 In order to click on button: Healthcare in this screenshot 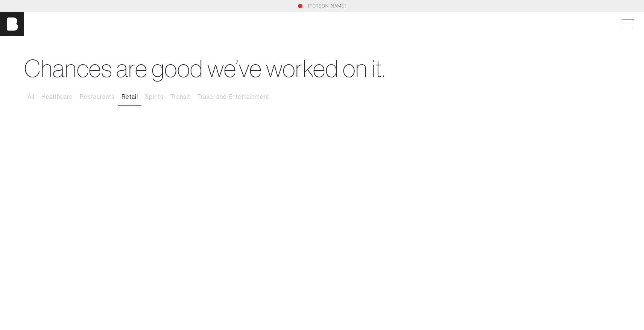, I will do `click(57, 97)`.